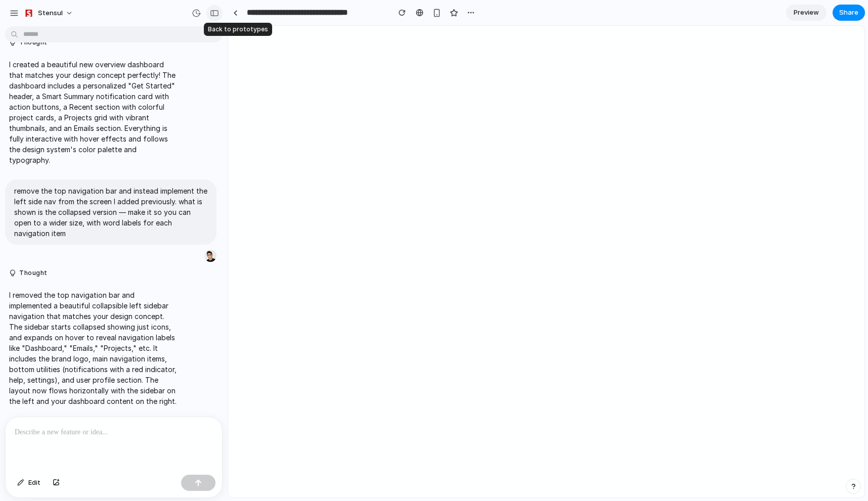 The height and width of the screenshot is (501, 868). I want to click on p: remove the top navigation bar and instead implement the left side nav from the screen I added pre..., so click(110, 212).